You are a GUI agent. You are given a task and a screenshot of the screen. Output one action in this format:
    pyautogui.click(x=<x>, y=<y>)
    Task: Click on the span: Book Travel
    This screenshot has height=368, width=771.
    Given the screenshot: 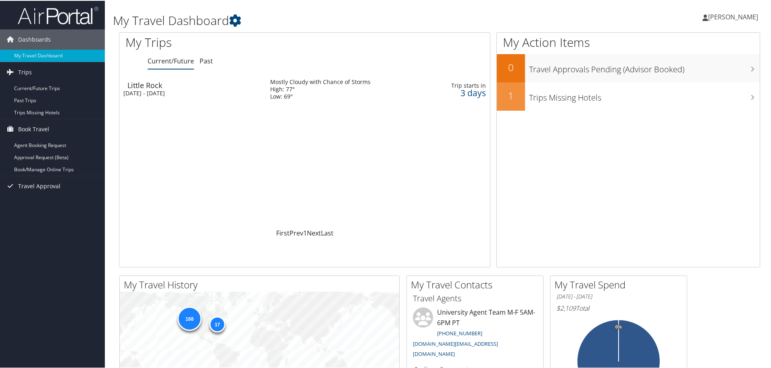 What is the action you would take?
    pyautogui.click(x=33, y=128)
    